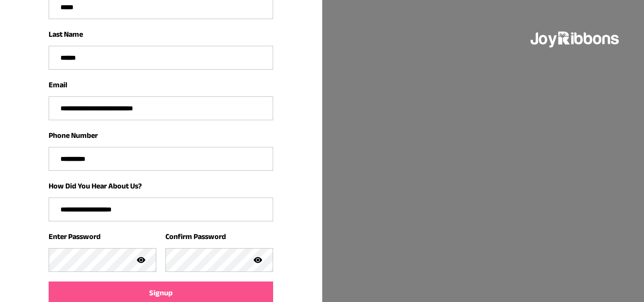 The width and height of the screenshot is (644, 302). I want to click on label: Last Name, so click(66, 34).